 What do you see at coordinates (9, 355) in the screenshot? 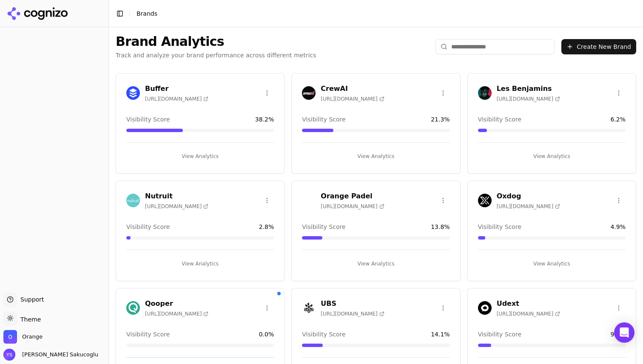
I see `img: Yarkin Sakucoglu` at bounding box center [9, 355].